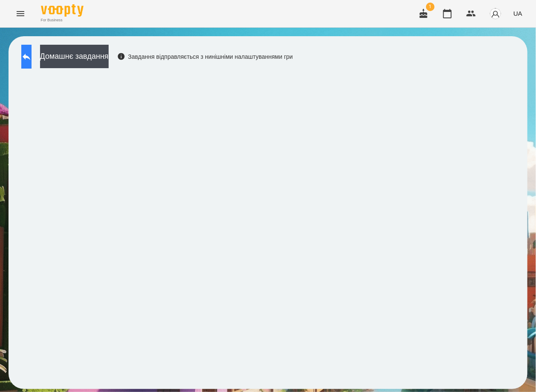 Image resolution: width=536 pixels, height=392 pixels. I want to click on button: Домашнє завдання, so click(74, 56).